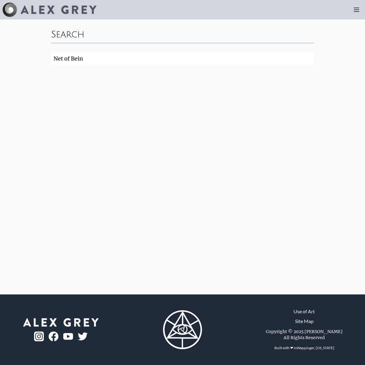  What do you see at coordinates (54, 337) in the screenshot?
I see `img: fb-logo.png` at bounding box center [54, 337].